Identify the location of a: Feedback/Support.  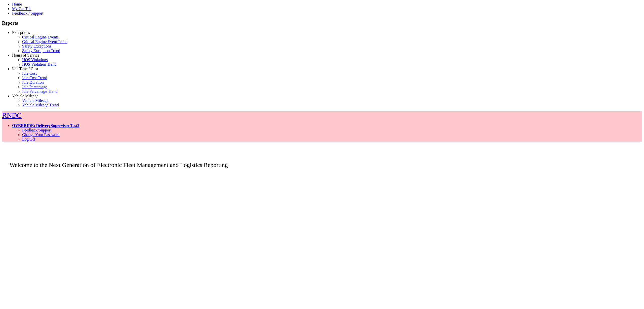
(36, 130).